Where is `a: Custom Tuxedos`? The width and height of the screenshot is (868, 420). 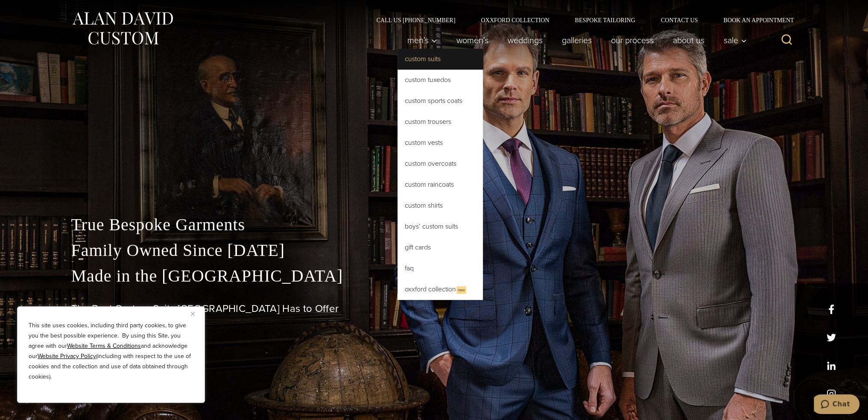
a: Custom Tuxedos is located at coordinates (441, 80).